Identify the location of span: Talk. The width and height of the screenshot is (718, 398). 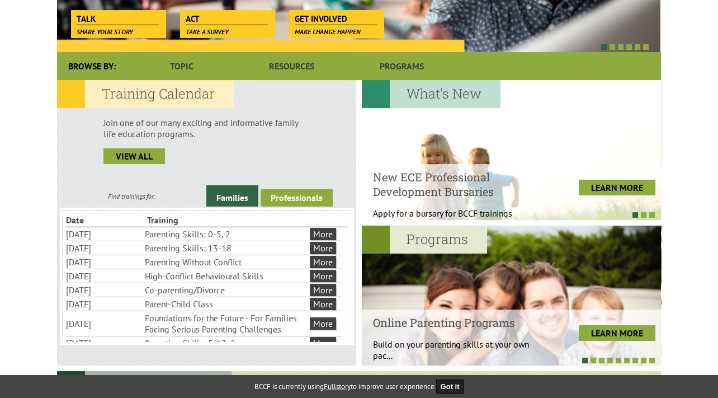
(117, 19).